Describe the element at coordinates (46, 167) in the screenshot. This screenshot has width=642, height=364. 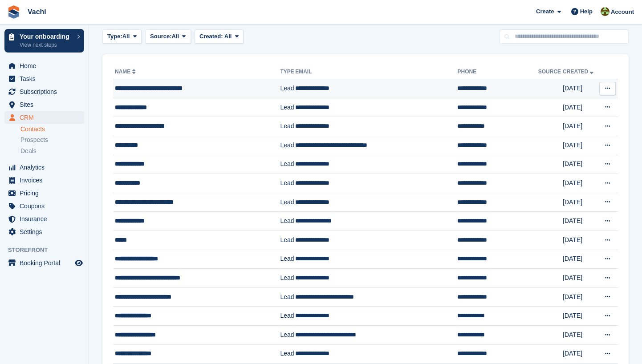
I see `span: Analytics` at that location.